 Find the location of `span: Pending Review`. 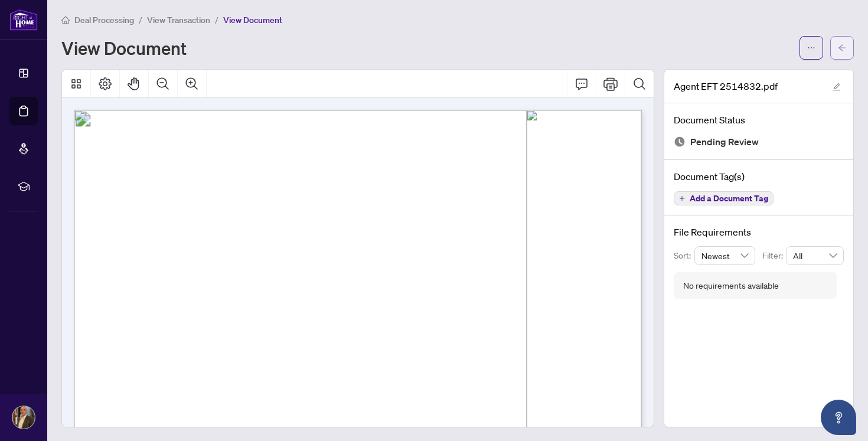

span: Pending Review is located at coordinates (725, 141).